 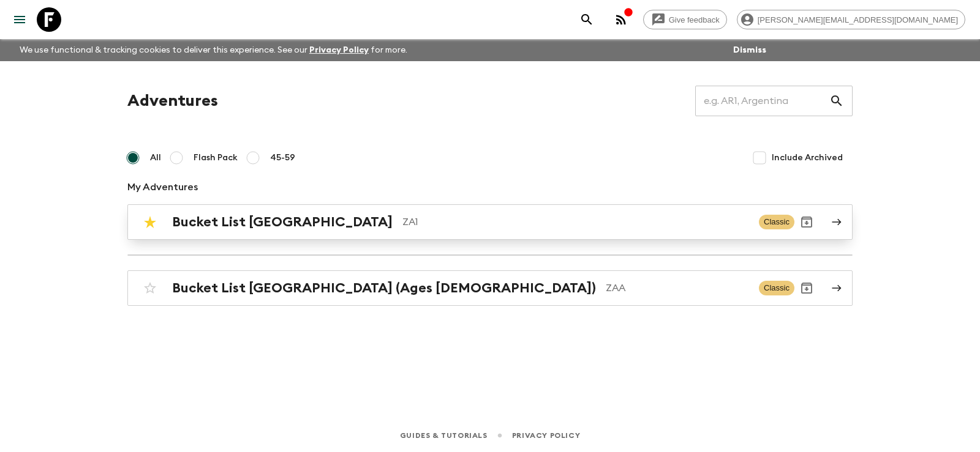 I want to click on p: ZAA, so click(x=677, y=288).